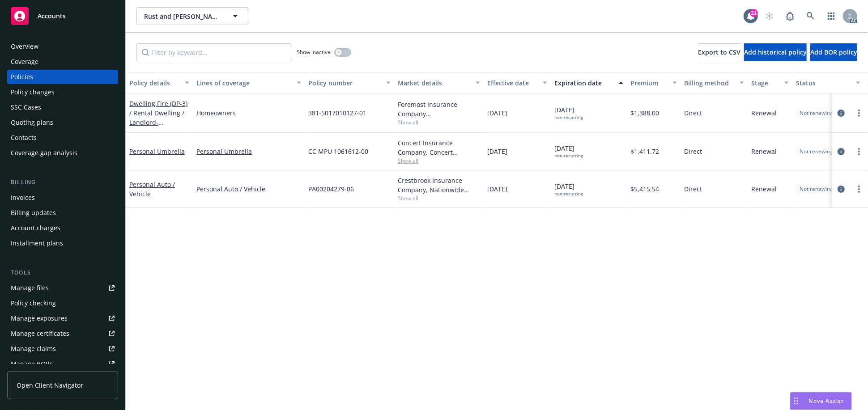 The height and width of the screenshot is (410, 868). What do you see at coordinates (31, 364) in the screenshot?
I see `div: Manage BORs` at bounding box center [31, 364].